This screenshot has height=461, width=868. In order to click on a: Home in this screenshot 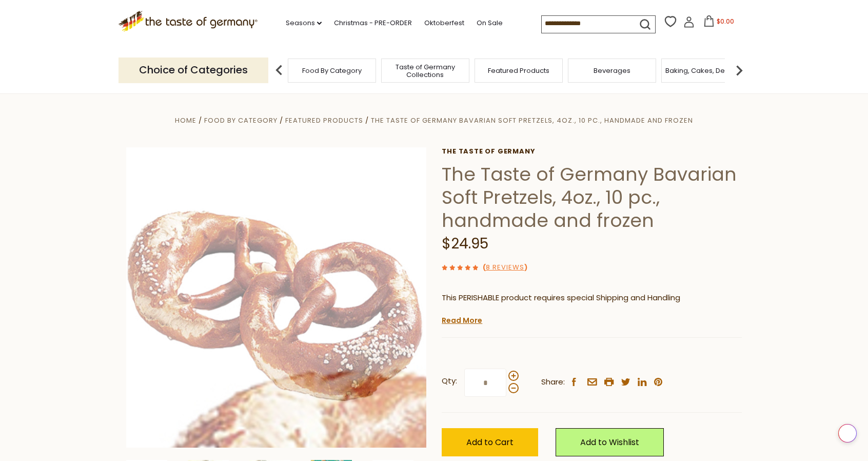, I will do `click(185, 120)`.